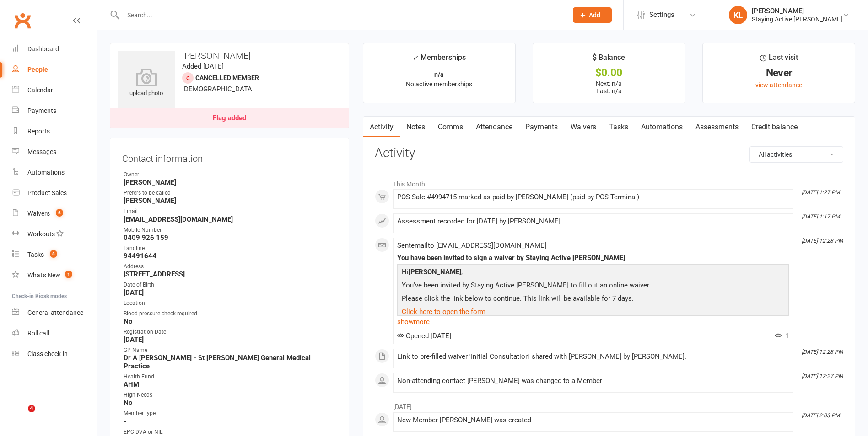 The image size is (868, 436). I want to click on button: Add, so click(591, 15).